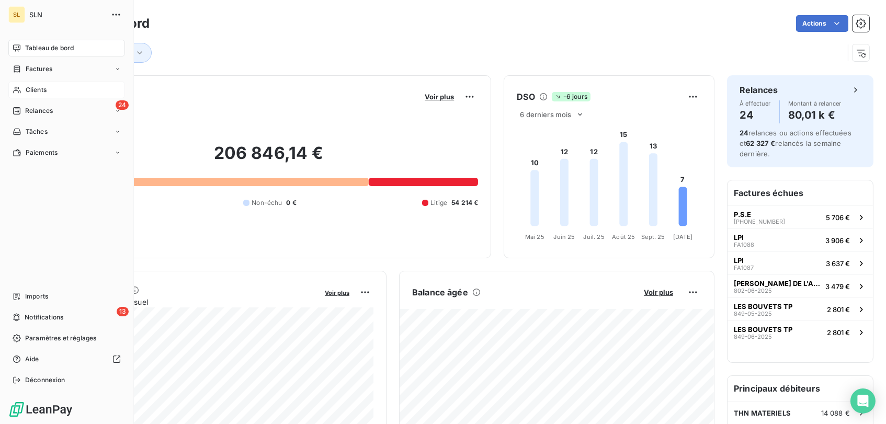 The height and width of the screenshot is (424, 886). I want to click on h6: Principaux débiteurs, so click(800, 388).